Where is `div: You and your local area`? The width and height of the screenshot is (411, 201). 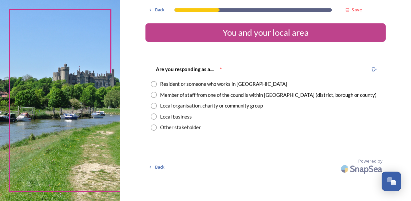
div: You and your local area is located at coordinates (266, 32).